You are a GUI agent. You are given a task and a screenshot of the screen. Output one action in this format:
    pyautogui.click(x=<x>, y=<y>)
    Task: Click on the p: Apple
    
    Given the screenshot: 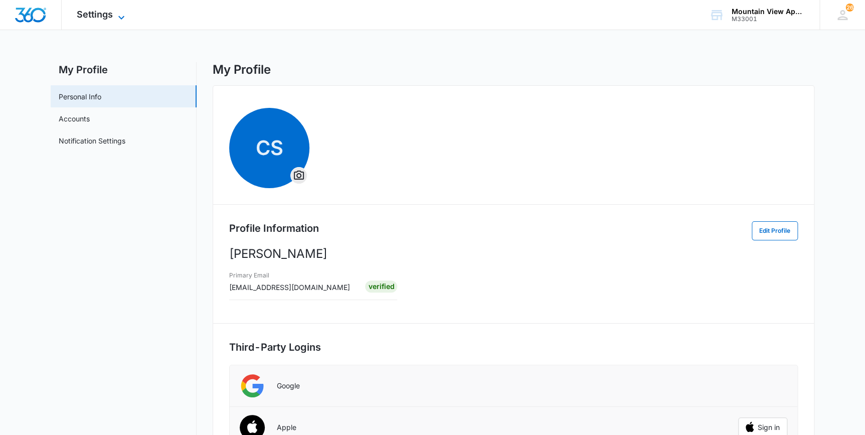 What is the action you would take?
    pyautogui.click(x=286, y=427)
    